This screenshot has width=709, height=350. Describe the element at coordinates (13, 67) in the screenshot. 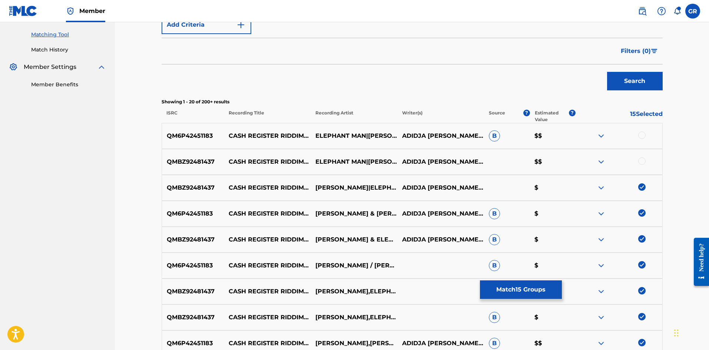

I see `img: Member Settings` at that location.